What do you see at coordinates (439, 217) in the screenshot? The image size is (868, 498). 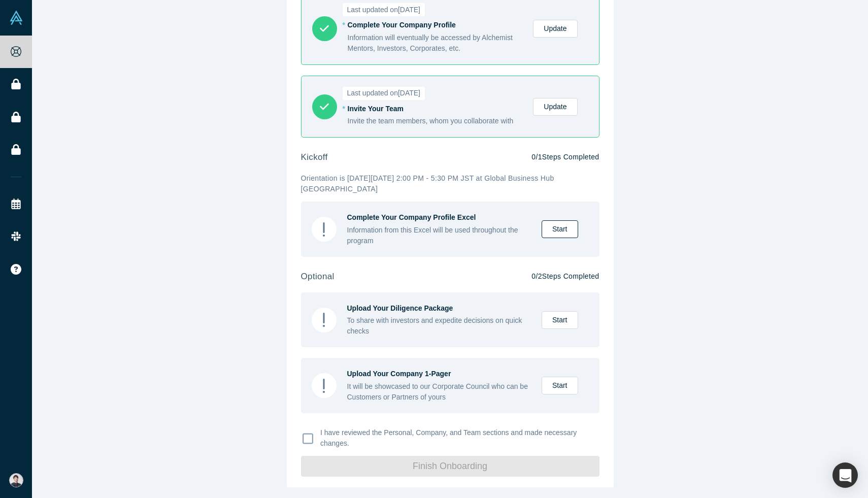 I see `div: Complete Your Company Profile Excel` at bounding box center [439, 217].